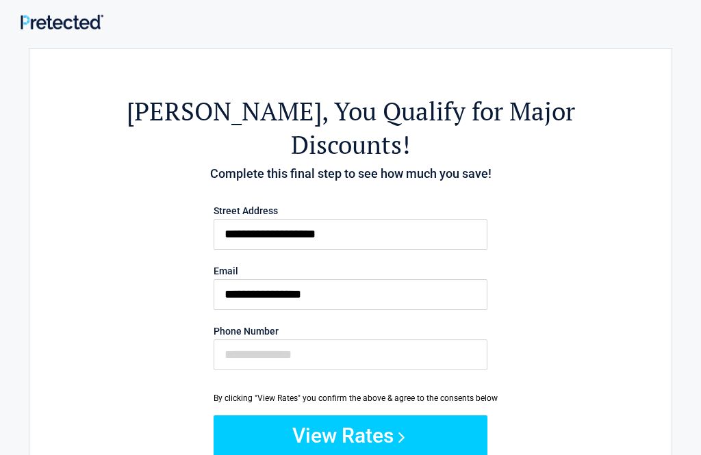  I want to click on img: Main Logo, so click(62, 22).